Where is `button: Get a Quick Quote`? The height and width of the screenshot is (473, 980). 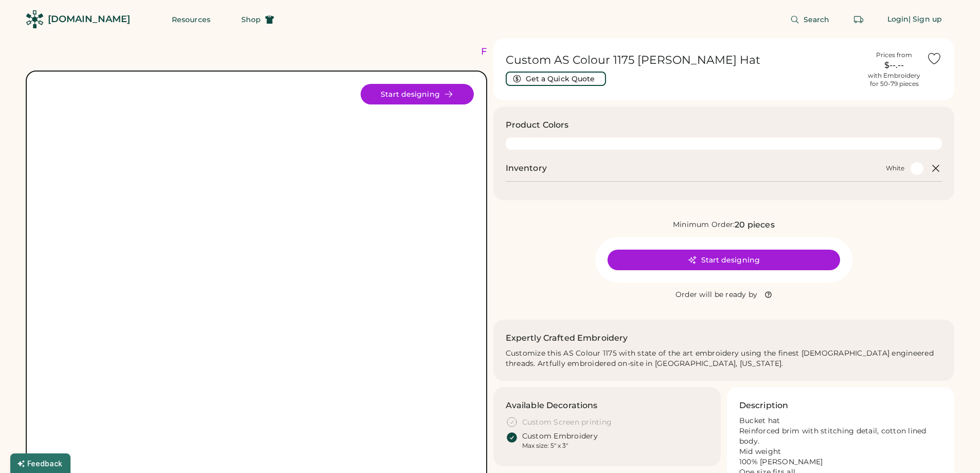
button: Get a Quick Quote is located at coordinates (556, 78).